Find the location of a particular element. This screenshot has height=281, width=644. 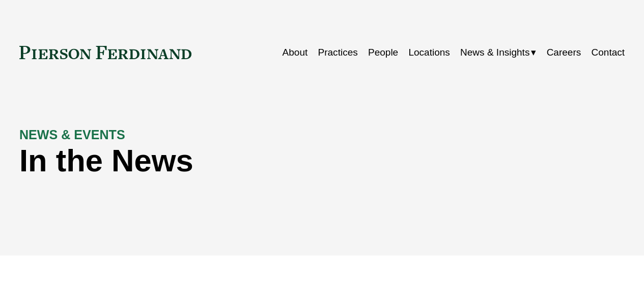

h1: In the News is located at coordinates (247, 160).